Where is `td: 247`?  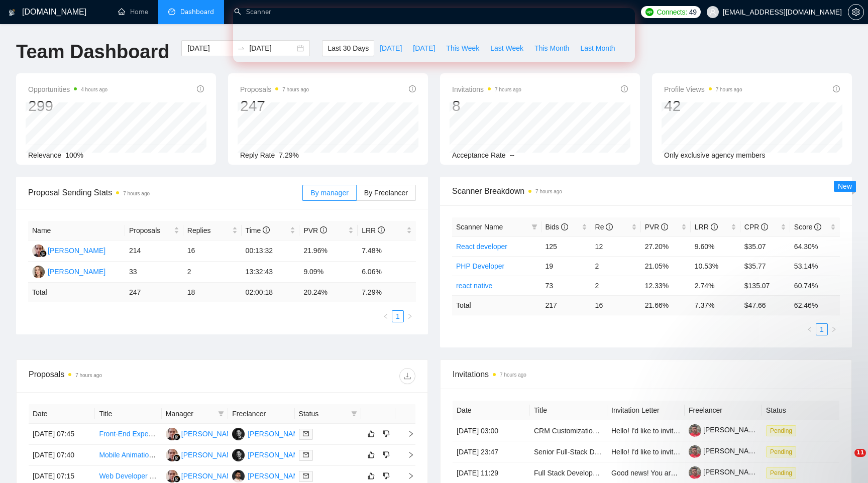 td: 247 is located at coordinates (154, 293).